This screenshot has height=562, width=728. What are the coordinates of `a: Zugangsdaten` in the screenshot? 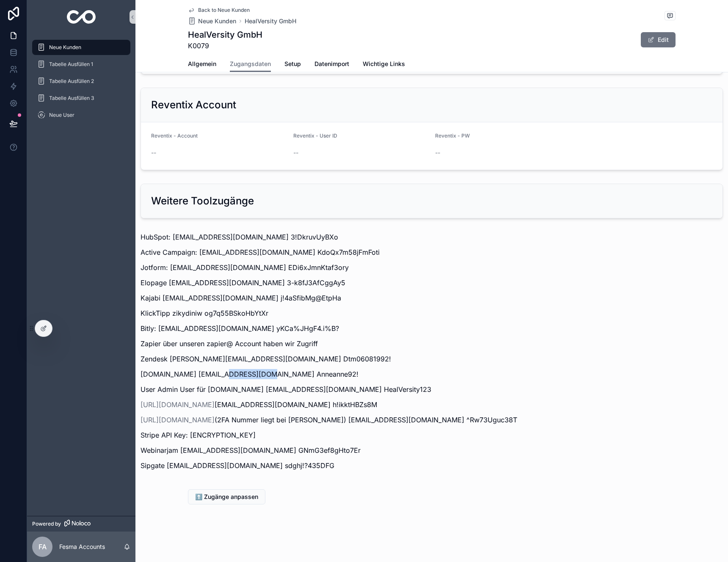 It's located at (250, 64).